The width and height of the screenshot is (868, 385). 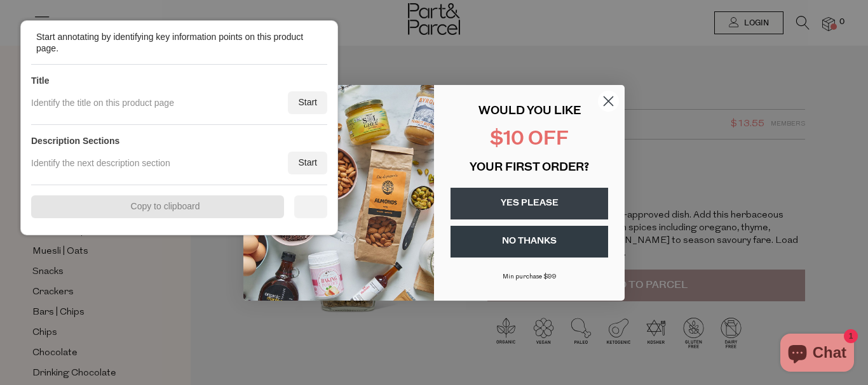 I want to click on button: NO THANKS, so click(x=529, y=242).